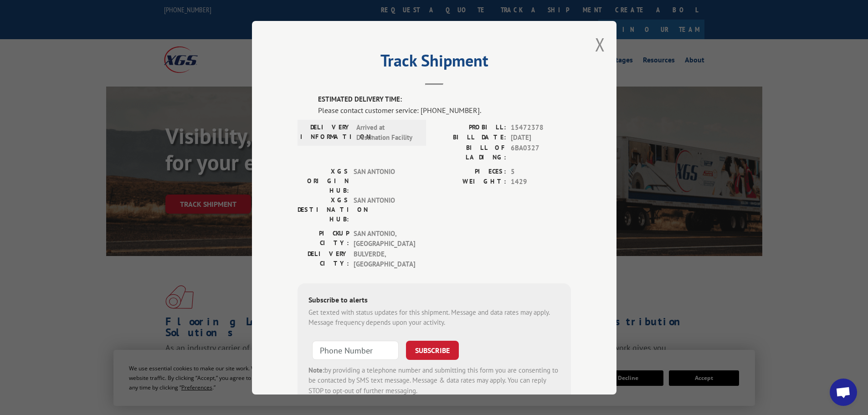 This screenshot has width=868, height=415. Describe the element at coordinates (433, 350) in the screenshot. I see `button: SUBSCRIBE` at that location.